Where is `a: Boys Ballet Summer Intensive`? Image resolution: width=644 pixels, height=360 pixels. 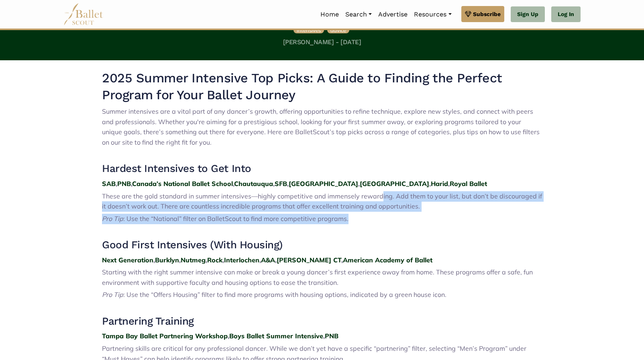 a: Boys Ballet Summer Intensive is located at coordinates (276, 336).